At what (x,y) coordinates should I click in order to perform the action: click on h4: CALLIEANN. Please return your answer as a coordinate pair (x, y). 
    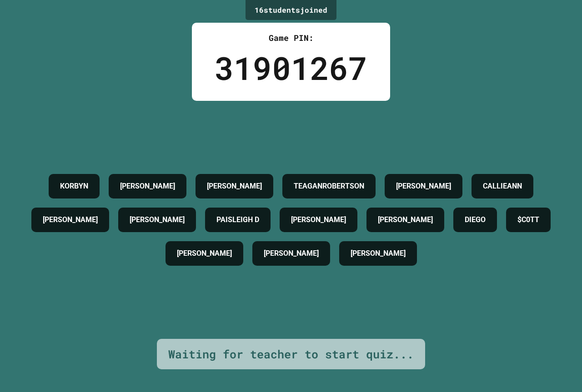
    Looking at the image, I should click on (503, 186).